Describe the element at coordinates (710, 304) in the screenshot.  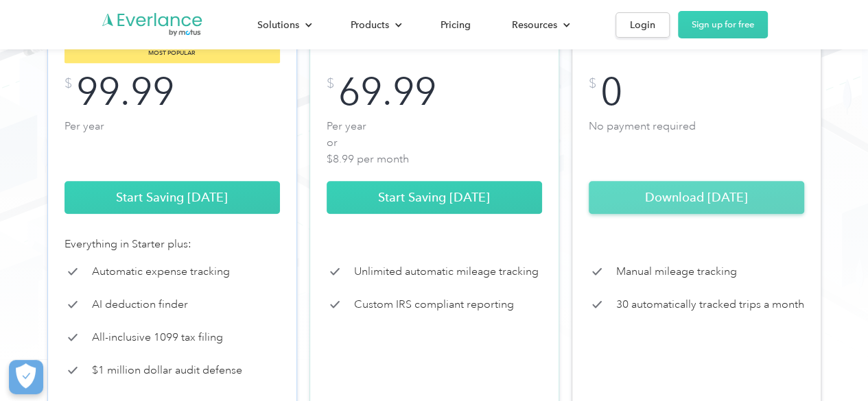
I see `p: 30 automatically tracked trips a month` at that location.